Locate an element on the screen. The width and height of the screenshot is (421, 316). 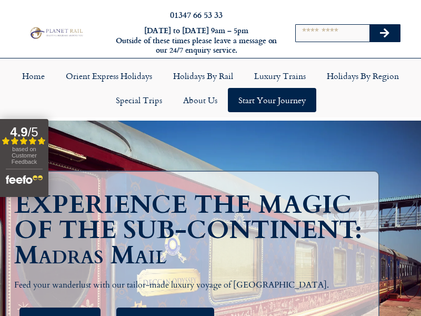
a: Luxury Trains is located at coordinates (280, 76).